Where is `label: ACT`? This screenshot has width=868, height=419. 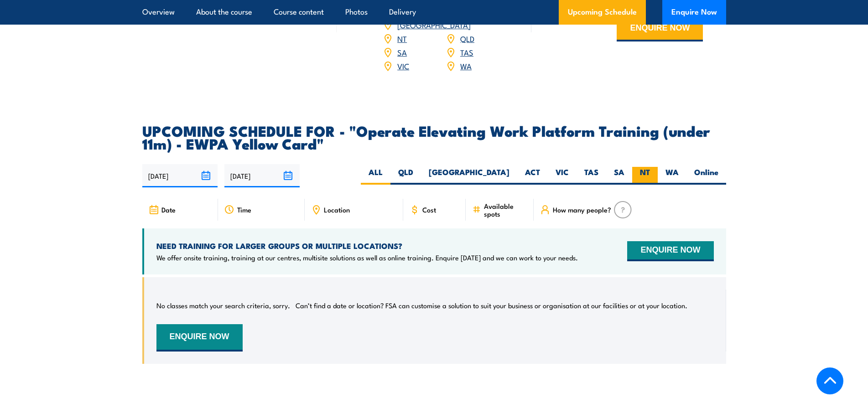 label: ACT is located at coordinates (532, 176).